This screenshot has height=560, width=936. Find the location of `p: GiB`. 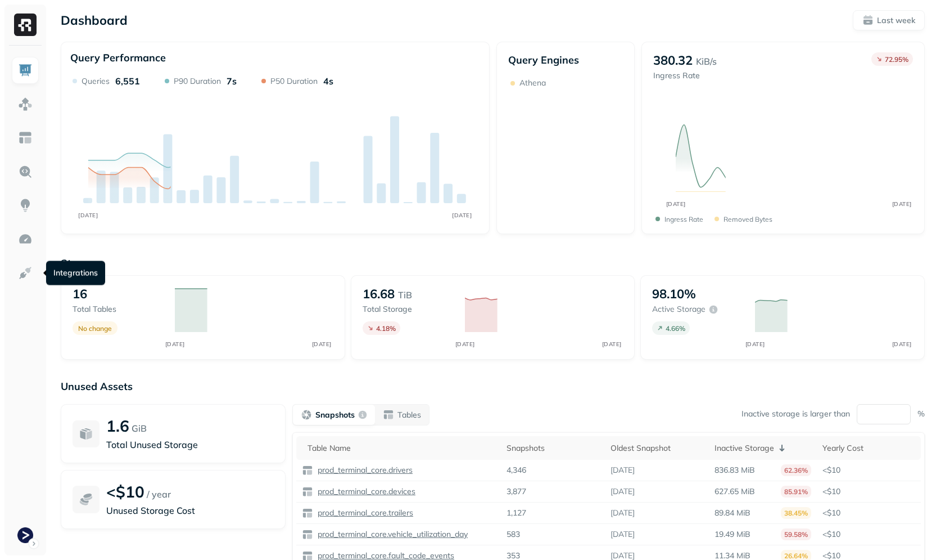

p: GiB is located at coordinates (139, 428).